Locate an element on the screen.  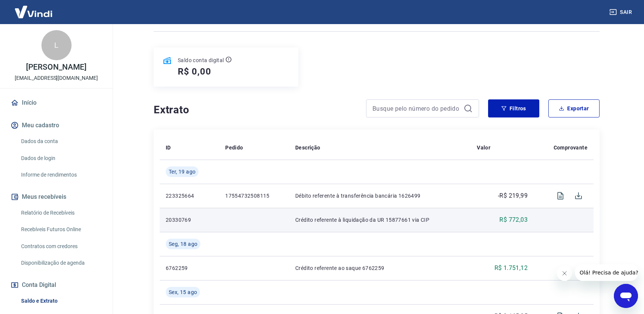
a: Contratos com credores is located at coordinates (61, 246).